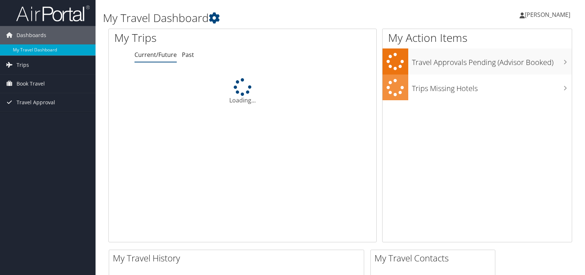  What do you see at coordinates (492, 87) in the screenshot?
I see `h3: Trips Missing Hotels` at bounding box center [492, 87].